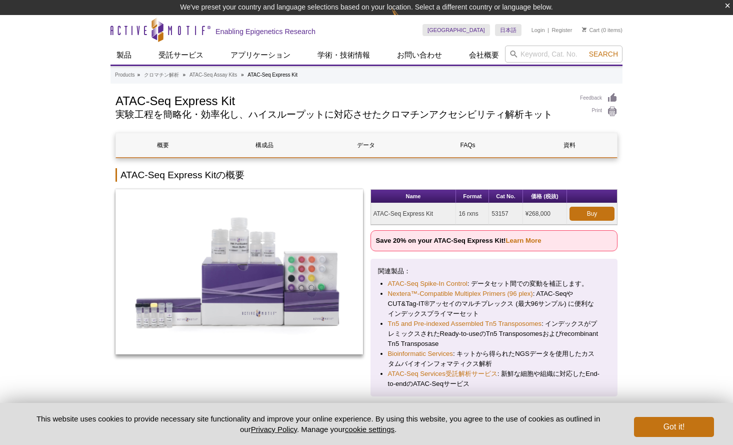  Describe the element at coordinates (473, 214) in the screenshot. I see `td: 16 rxns` at that location.